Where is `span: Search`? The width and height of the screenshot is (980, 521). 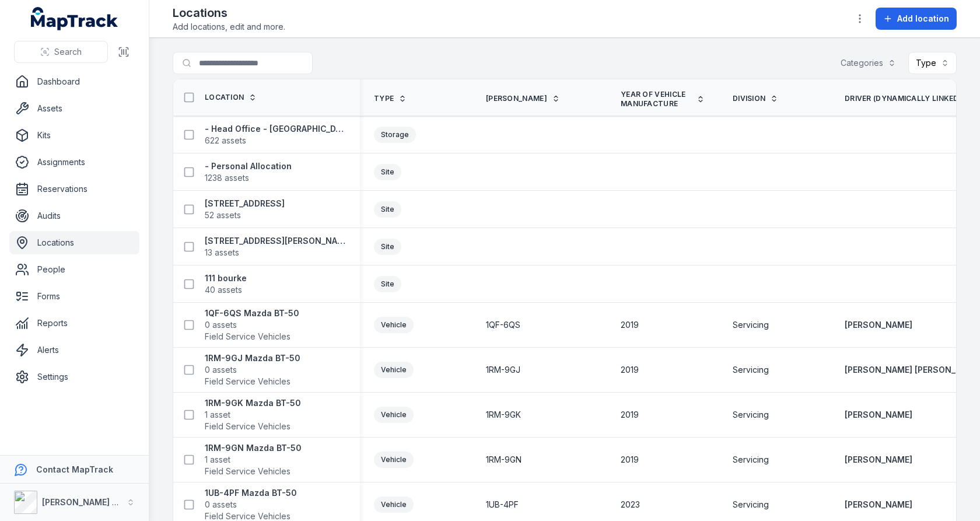 span: Search is located at coordinates (67, 52).